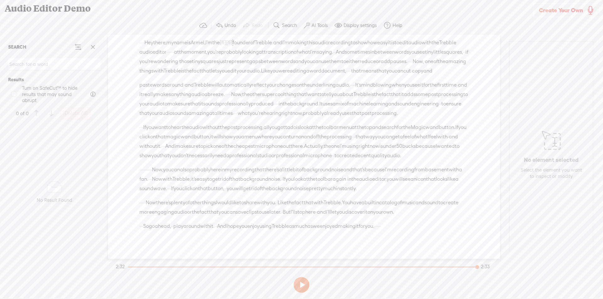  Describe the element at coordinates (382, 85) in the screenshot. I see `span: blowing` at that location.